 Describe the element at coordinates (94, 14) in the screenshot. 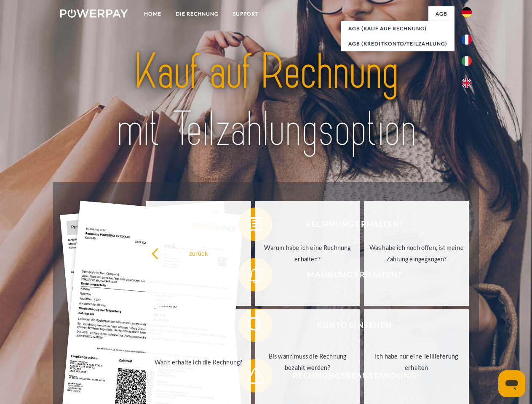

I see `img: logo-powerpay-white.svg` at that location.